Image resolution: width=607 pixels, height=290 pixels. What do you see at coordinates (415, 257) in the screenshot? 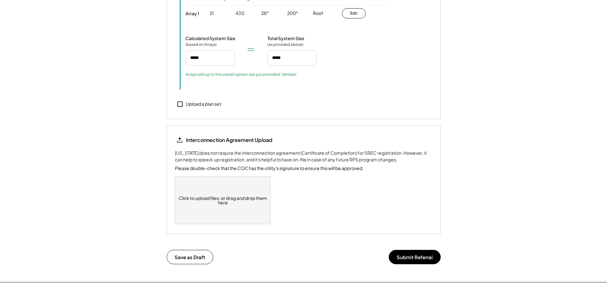
I see `button: Submit Referral` at bounding box center [415, 257].